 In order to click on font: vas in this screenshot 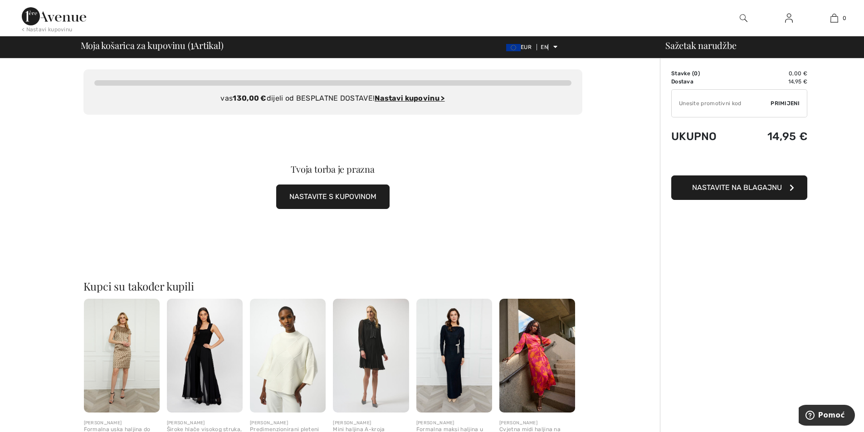, I will do `click(226, 98)`.